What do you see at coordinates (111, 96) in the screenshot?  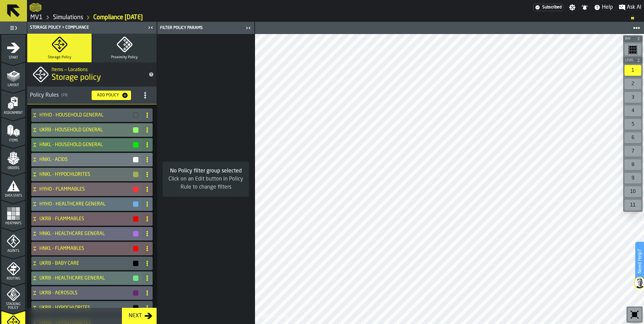 I see `button: button-Add Policy` at bounding box center [111, 96].